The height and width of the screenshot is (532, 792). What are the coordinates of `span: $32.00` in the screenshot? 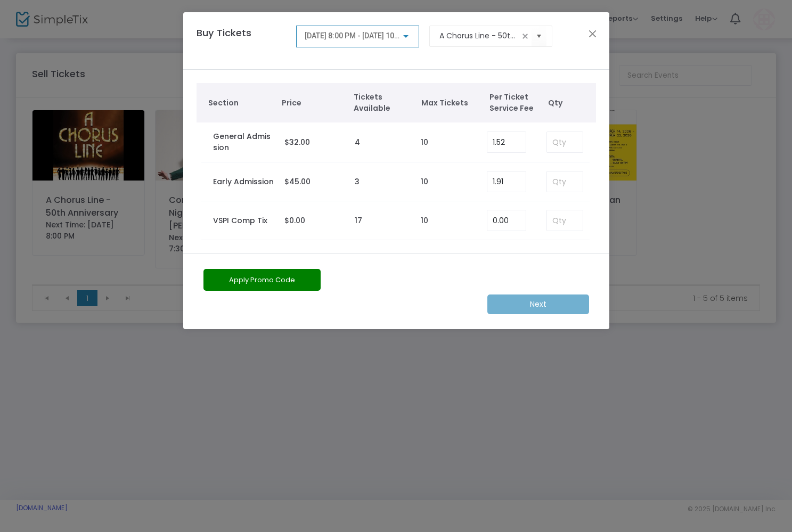 It's located at (297, 142).